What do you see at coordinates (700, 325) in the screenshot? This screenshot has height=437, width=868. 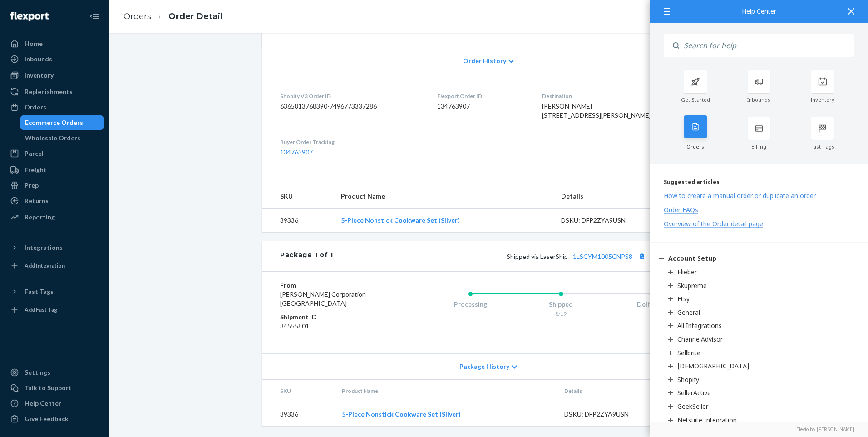 I see `div: All Integrations` at bounding box center [700, 325].